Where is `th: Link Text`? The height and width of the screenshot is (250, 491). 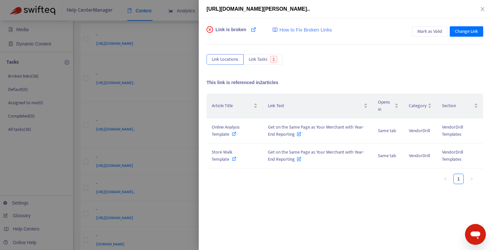
th: Link Text is located at coordinates (318, 106).